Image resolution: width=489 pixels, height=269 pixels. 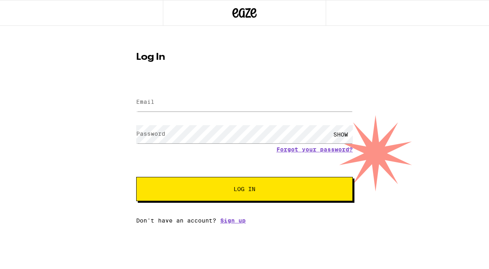 What do you see at coordinates (244, 221) in the screenshot?
I see `div: Don't have an account?` at bounding box center [244, 221].